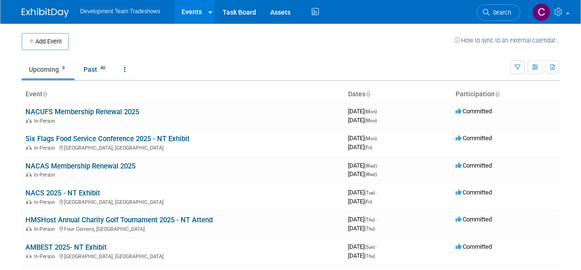 The height and width of the screenshot is (270, 581). Describe the element at coordinates (82, 112) in the screenshot. I see `a: NACUFS Membership Renewal 2025` at that location.